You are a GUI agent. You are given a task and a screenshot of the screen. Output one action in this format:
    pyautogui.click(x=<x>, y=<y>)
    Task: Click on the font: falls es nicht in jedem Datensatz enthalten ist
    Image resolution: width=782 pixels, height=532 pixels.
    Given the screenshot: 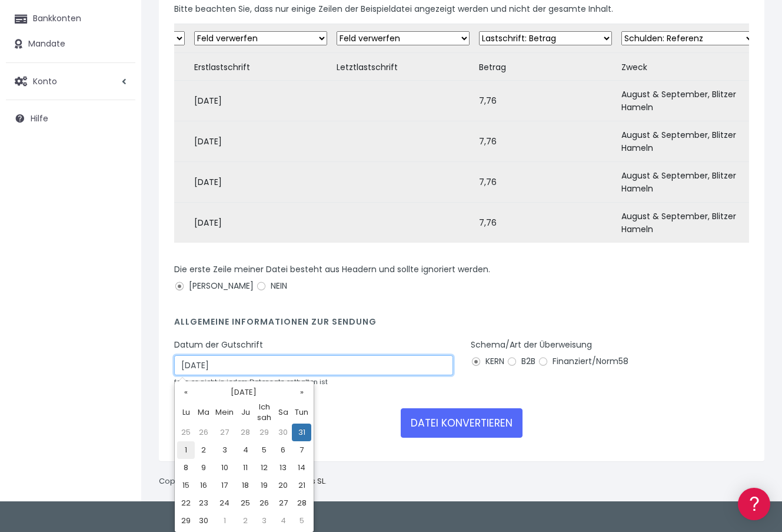 What is the action you would take?
    pyautogui.click(x=251, y=382)
    